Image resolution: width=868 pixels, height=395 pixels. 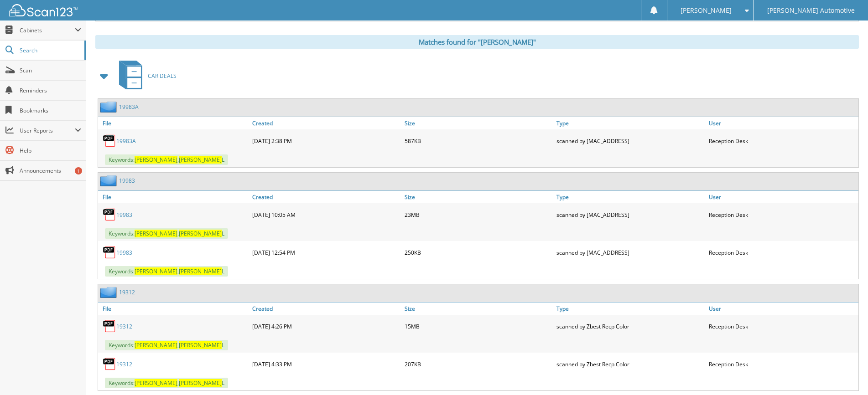 What do you see at coordinates (43, 10) in the screenshot?
I see `img: scan123-logo-white.svg` at bounding box center [43, 10].